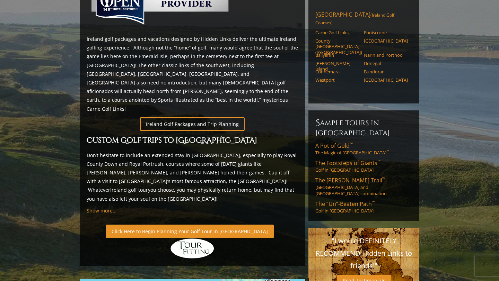 Image resolution: width=499 pixels, height=281 pixels. What do you see at coordinates (337, 33) in the screenshot?
I see `a: Carne Golf Links` at bounding box center [337, 33].